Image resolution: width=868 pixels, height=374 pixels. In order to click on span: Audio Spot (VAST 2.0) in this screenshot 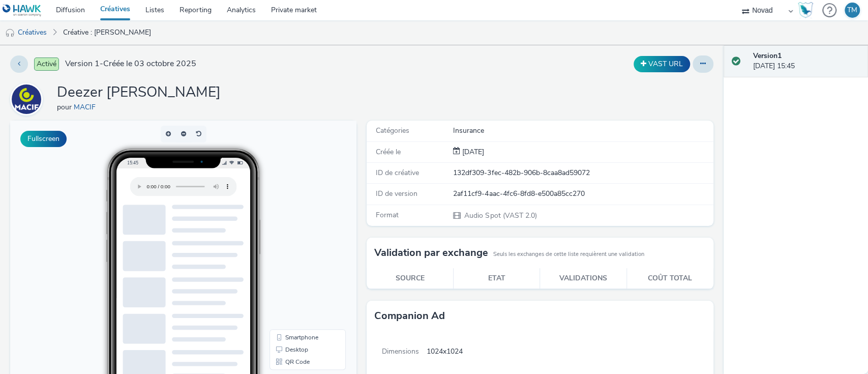, I will do `click(500, 215)`.